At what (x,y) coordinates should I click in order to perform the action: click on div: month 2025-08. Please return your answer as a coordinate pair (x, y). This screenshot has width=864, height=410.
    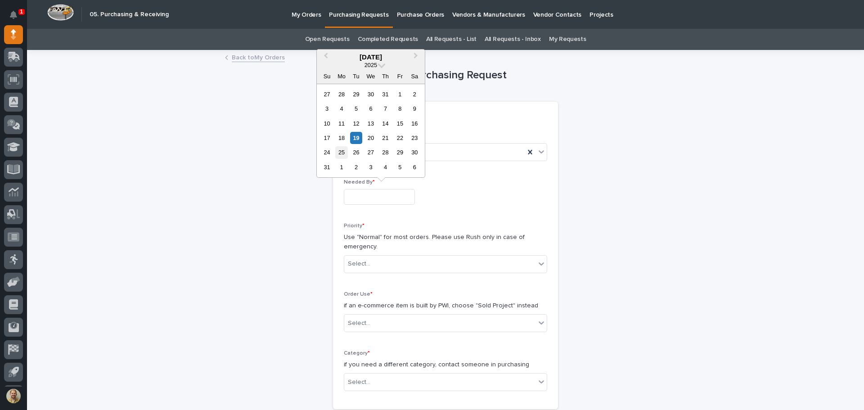
    Looking at the image, I should click on (370, 130).